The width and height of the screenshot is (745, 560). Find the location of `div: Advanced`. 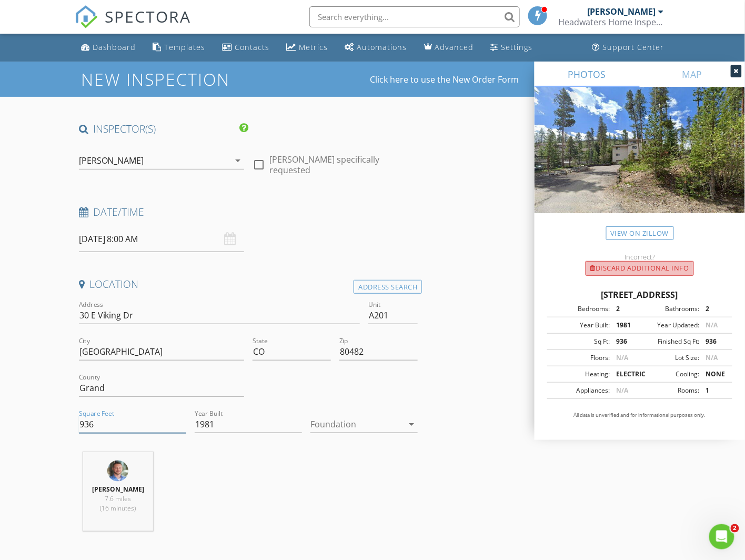

div: Advanced is located at coordinates (455, 47).